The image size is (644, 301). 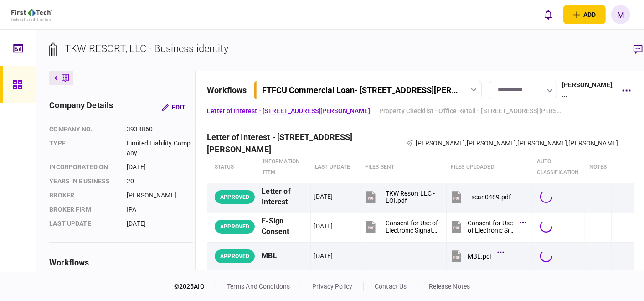 What do you see at coordinates (160, 210) in the screenshot?
I see `div: IPA` at bounding box center [160, 210].